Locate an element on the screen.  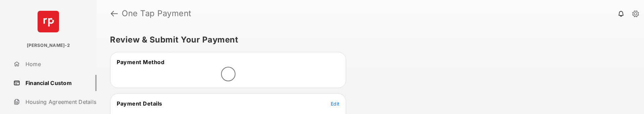
span: Edit is located at coordinates (335, 103).